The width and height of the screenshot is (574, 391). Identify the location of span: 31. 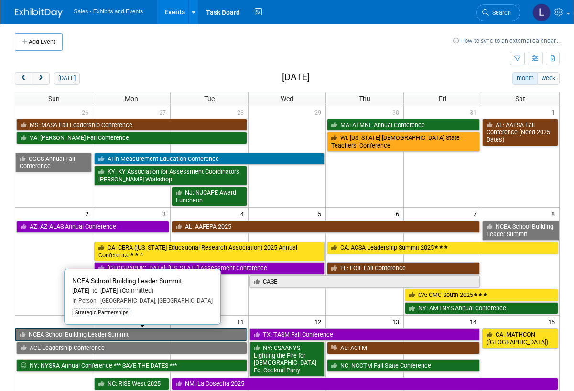
(474, 112).